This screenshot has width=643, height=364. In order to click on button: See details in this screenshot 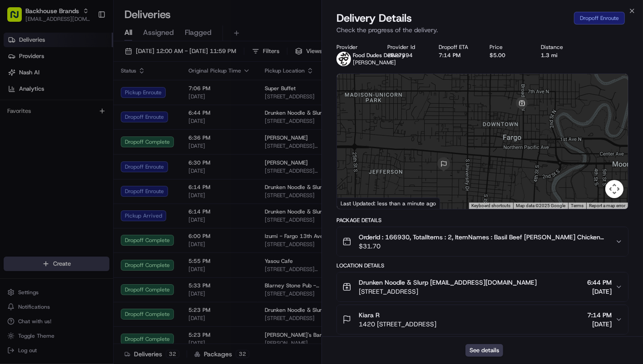, I will do `click(484, 350)`.